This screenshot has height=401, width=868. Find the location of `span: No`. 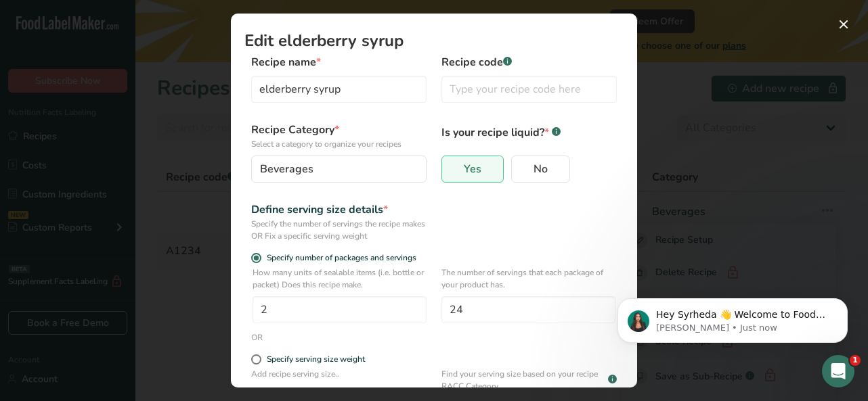

span: No is located at coordinates (540, 169).